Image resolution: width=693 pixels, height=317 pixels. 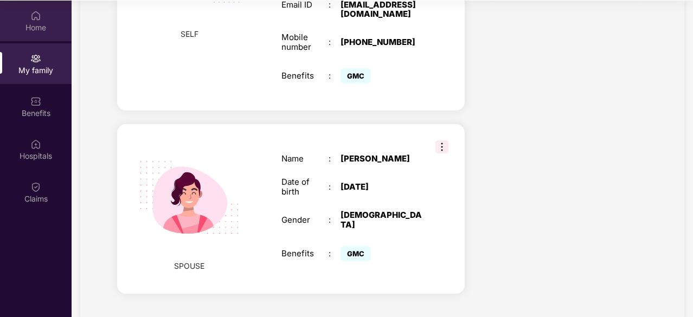 I want to click on span: SELF, so click(x=189, y=34).